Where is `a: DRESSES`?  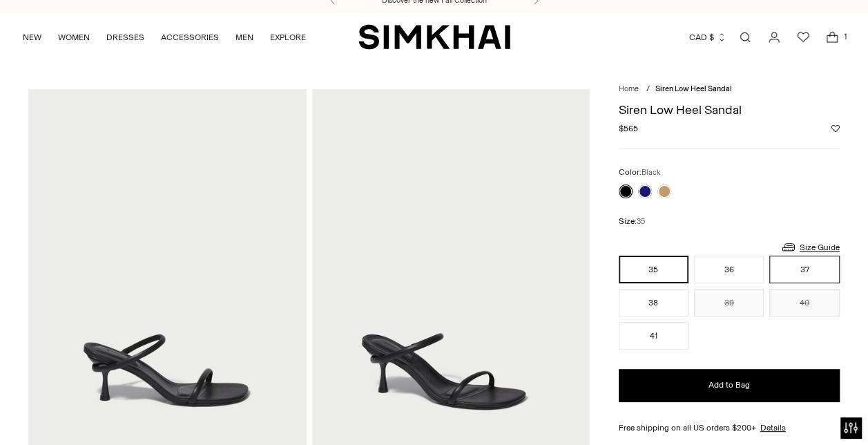
a: DRESSES is located at coordinates (125, 38).